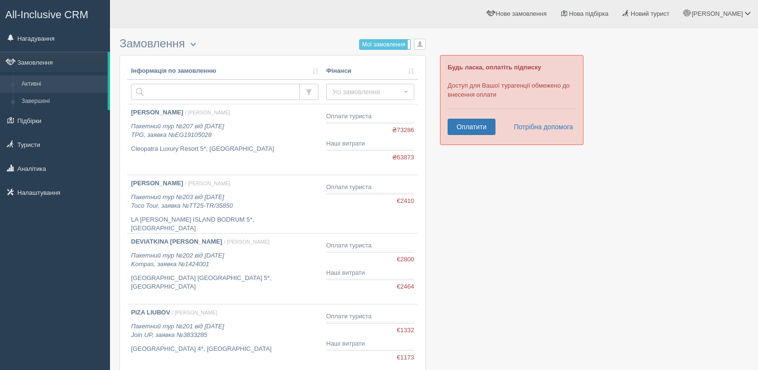  I want to click on span: Нова підбірка, so click(589, 13).